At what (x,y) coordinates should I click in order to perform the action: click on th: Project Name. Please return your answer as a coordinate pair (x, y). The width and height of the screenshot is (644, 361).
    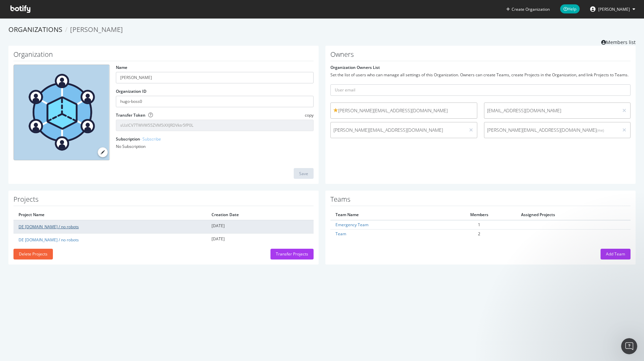
    Looking at the image, I should click on (110, 215).